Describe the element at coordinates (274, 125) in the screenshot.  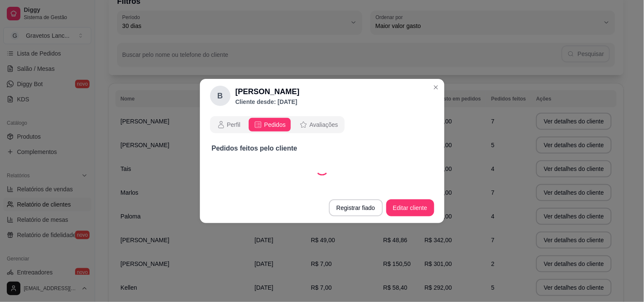
I see `span: Pedidos` at that location.